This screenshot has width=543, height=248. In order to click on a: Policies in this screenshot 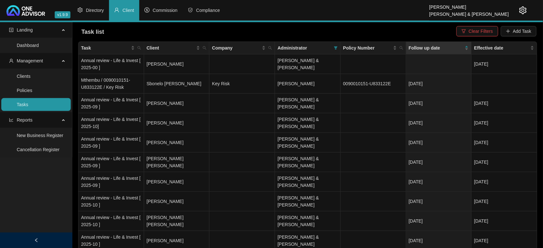, I will do `click(24, 90)`.